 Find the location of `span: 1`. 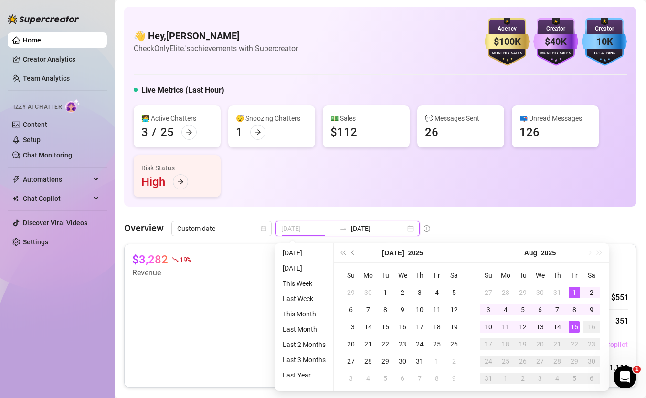

span: 1 is located at coordinates (637, 370).